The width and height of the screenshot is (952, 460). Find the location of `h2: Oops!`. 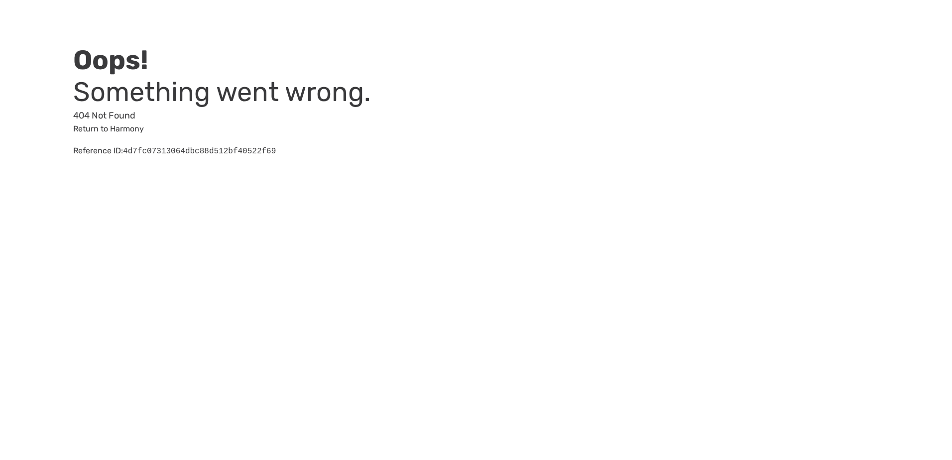

h2: Oops! is located at coordinates (256, 60).